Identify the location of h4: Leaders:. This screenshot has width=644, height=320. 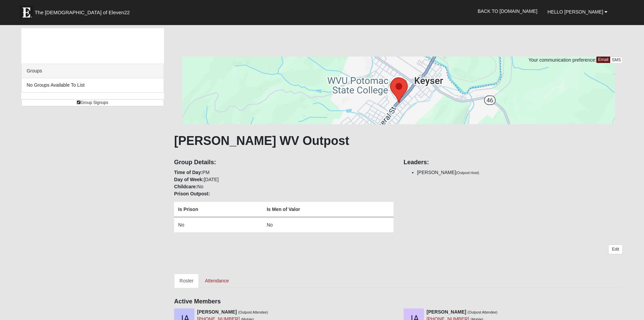
(513, 162).